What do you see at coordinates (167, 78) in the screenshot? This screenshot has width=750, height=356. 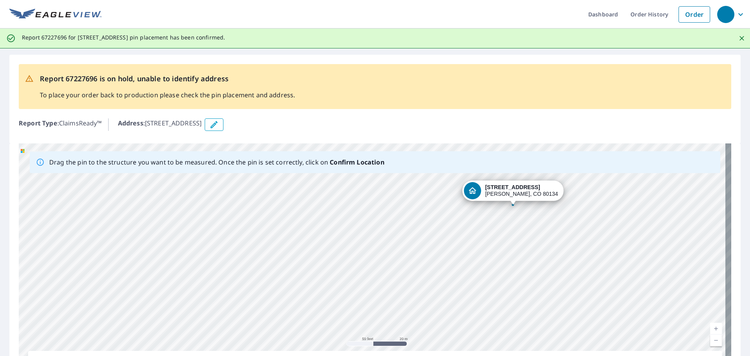 I see `p: Report 67227696 is on hold, unable to identify address` at bounding box center [167, 78].